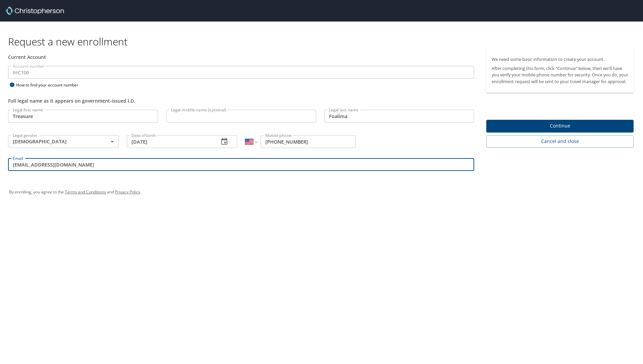 The image size is (643, 364). What do you see at coordinates (560, 141) in the screenshot?
I see `span: Cancel and close` at bounding box center [560, 141].